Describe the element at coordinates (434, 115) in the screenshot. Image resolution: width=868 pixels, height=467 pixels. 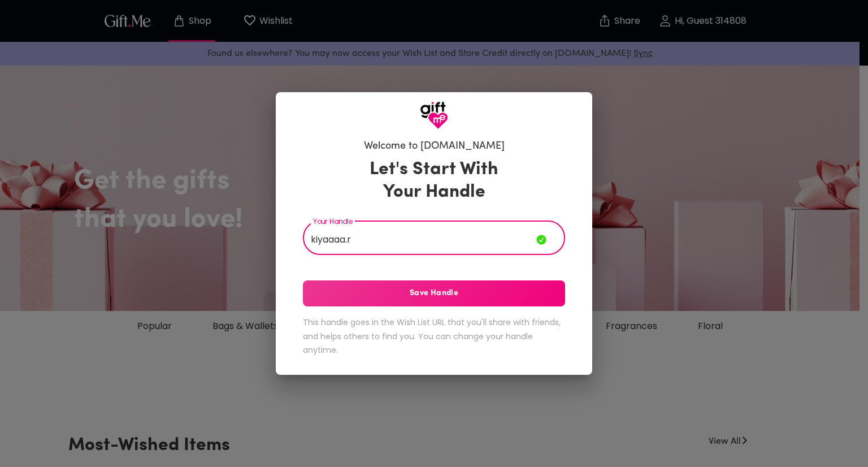
I see `img: GiftMe Logo` at that location.